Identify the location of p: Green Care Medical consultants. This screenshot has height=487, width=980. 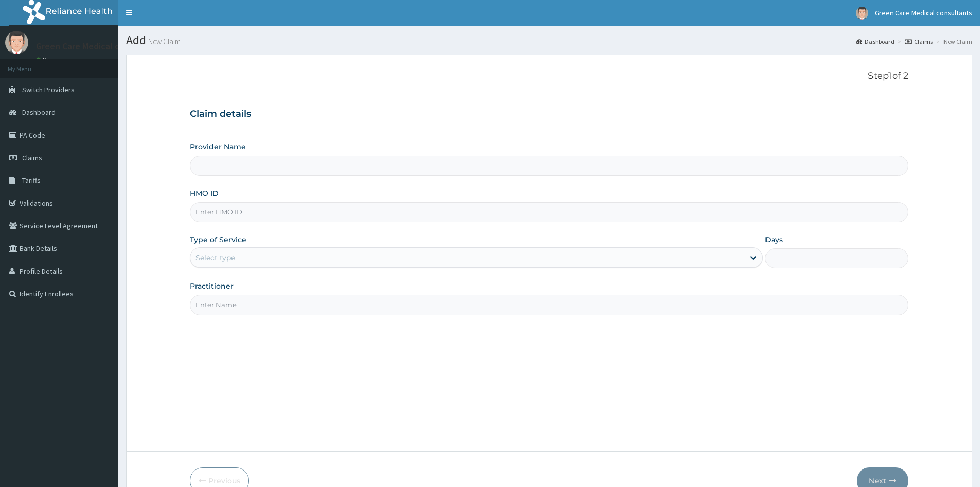
(99, 46).